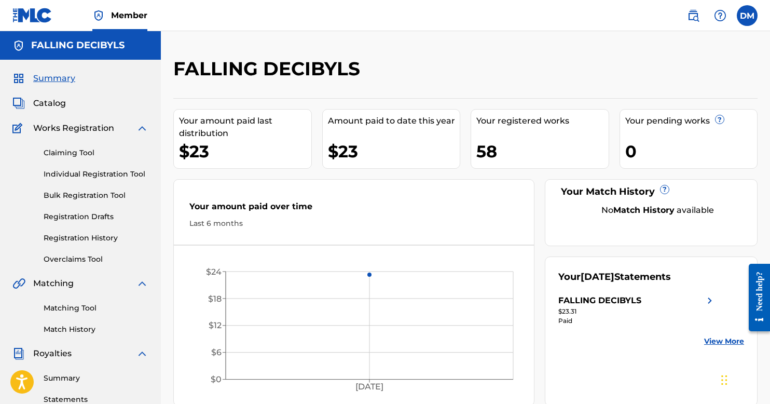  What do you see at coordinates (49, 103) in the screenshot?
I see `span: Catalog` at bounding box center [49, 103].